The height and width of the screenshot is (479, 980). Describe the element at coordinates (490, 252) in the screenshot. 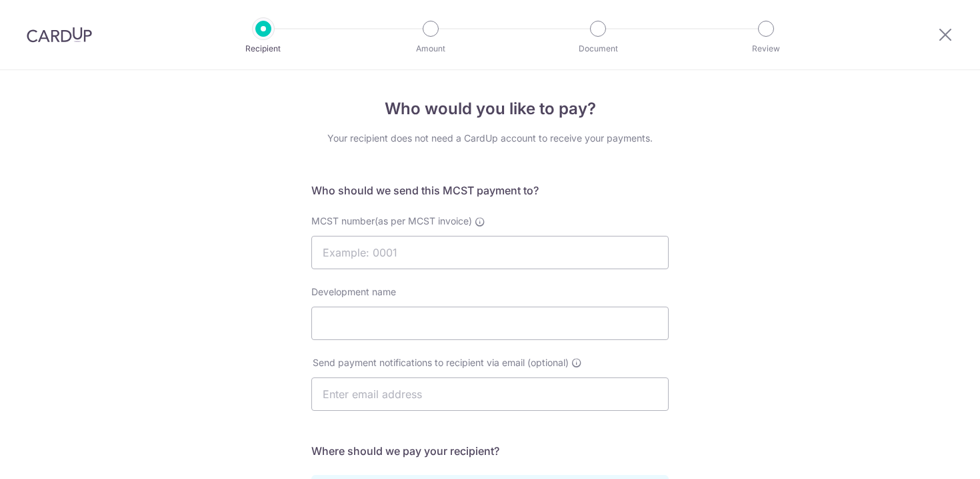

I see `input: Example: 0001` at that location.